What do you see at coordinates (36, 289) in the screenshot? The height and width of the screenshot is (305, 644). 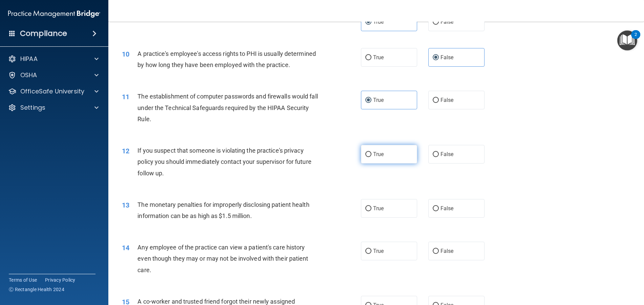 I see `span: Ⓒ Rectangle Health 2024` at bounding box center [36, 289].